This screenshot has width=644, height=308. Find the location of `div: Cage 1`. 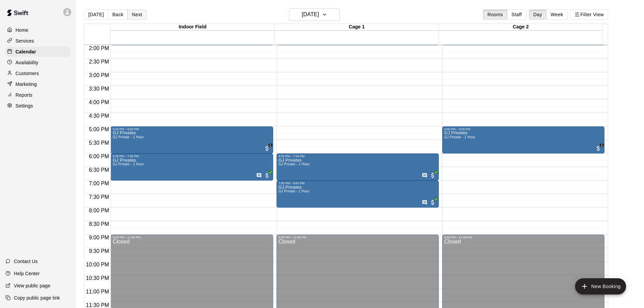

div: Cage 1 is located at coordinates (356, 27).